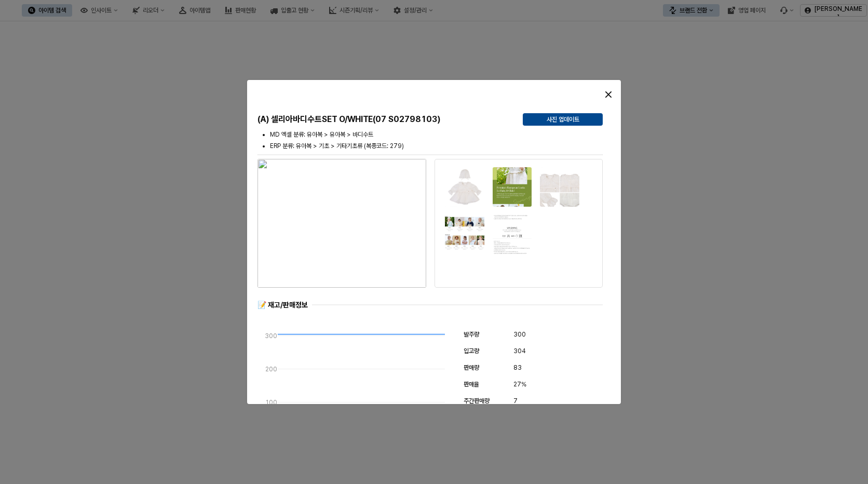 Image resolution: width=868 pixels, height=484 pixels. I want to click on span: 300, so click(520, 335).